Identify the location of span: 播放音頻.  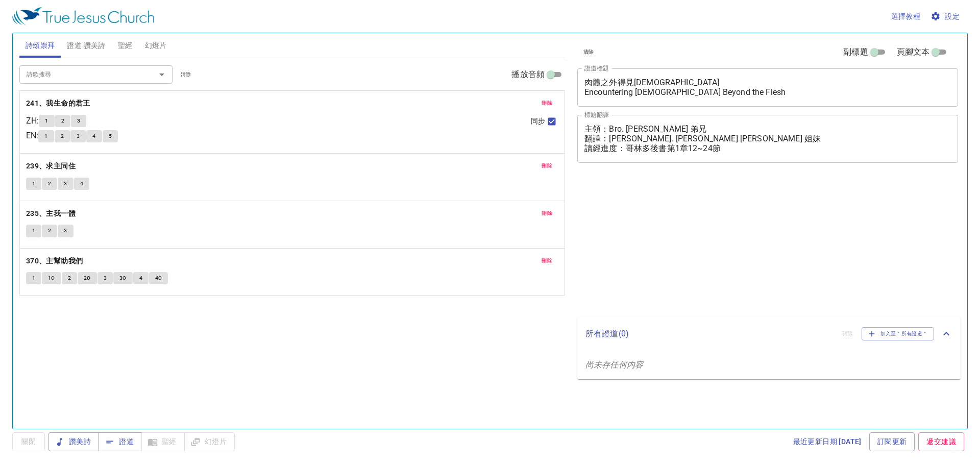
(528, 75).